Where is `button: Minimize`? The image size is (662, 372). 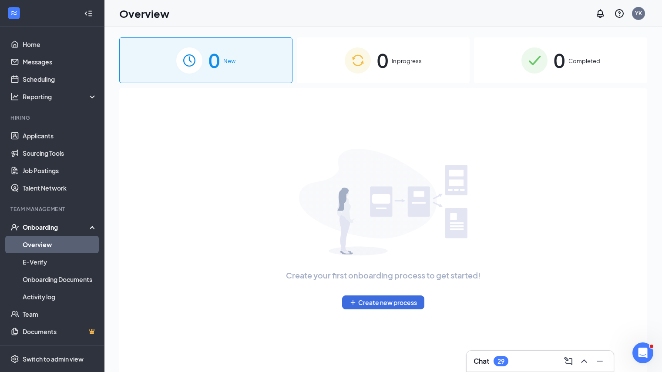
button: Minimize is located at coordinates (600, 361).